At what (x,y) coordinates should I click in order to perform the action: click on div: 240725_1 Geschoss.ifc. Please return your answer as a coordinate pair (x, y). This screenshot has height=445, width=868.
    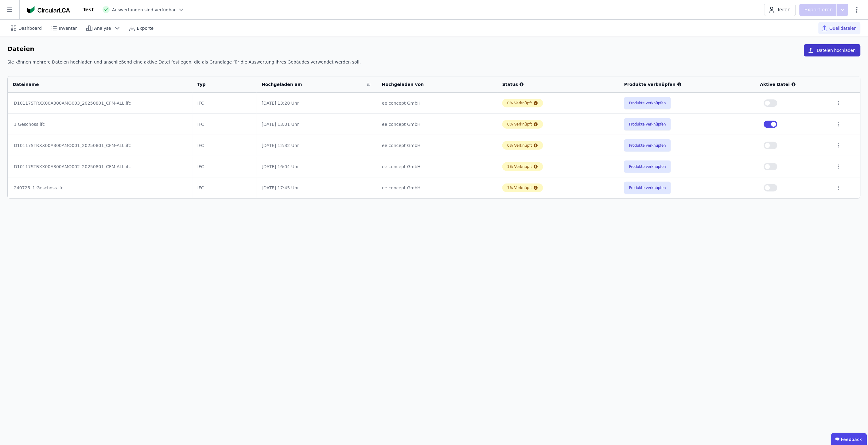
    Looking at the image, I should click on (100, 188).